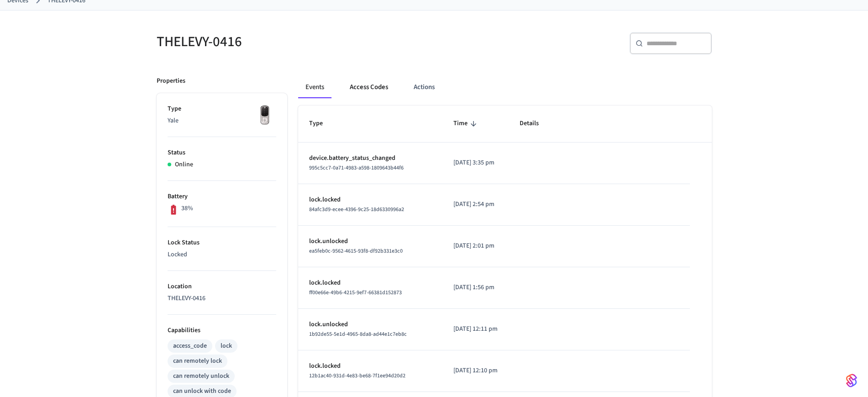  What do you see at coordinates (357, 376) in the screenshot?
I see `span: 12b1ac40-931d-4e83-be68-7f1ee94d20d2` at bounding box center [357, 376].